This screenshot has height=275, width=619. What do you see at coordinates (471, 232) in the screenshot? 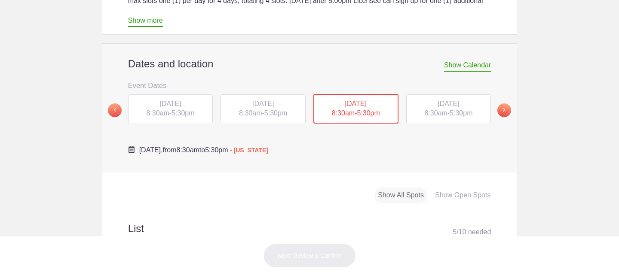
I see `div: 5 10 needed` at bounding box center [471, 232].